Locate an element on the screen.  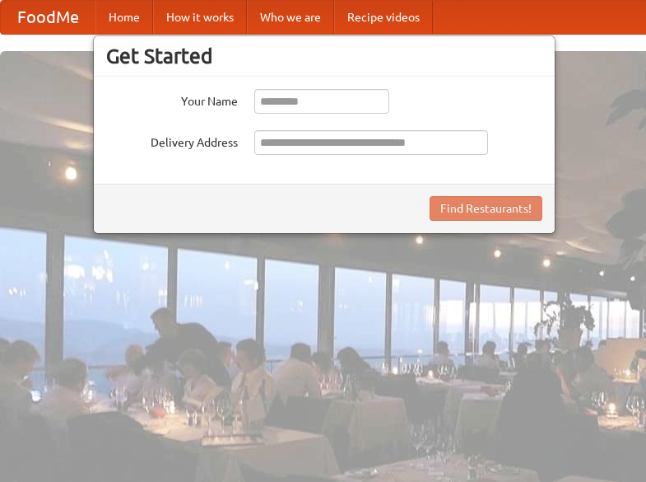
h3: Get Started is located at coordinates (324, 56).